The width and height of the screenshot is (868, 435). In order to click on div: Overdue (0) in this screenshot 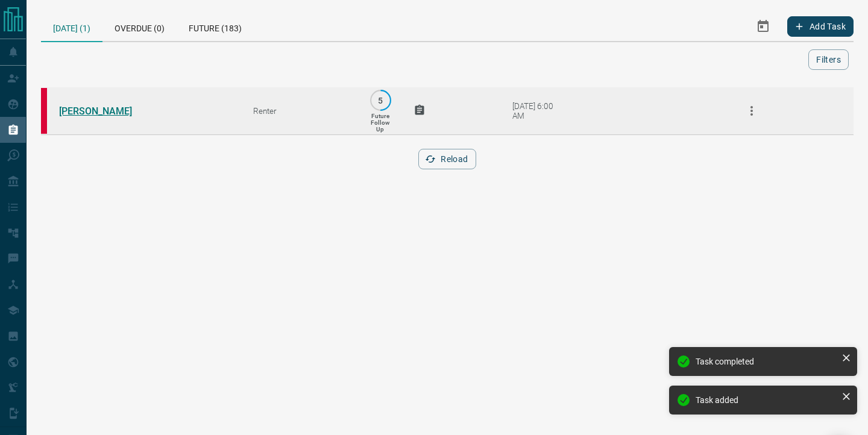, I will do `click(139, 27)`.